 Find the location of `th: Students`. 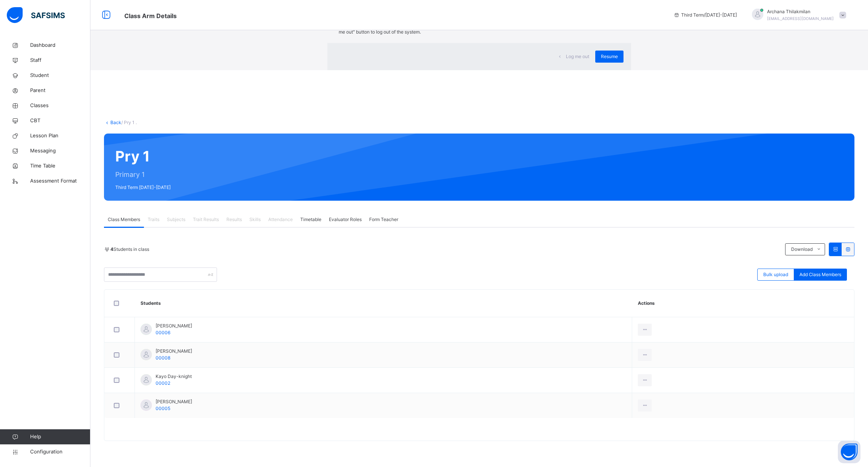

th: Students is located at coordinates (383, 303).